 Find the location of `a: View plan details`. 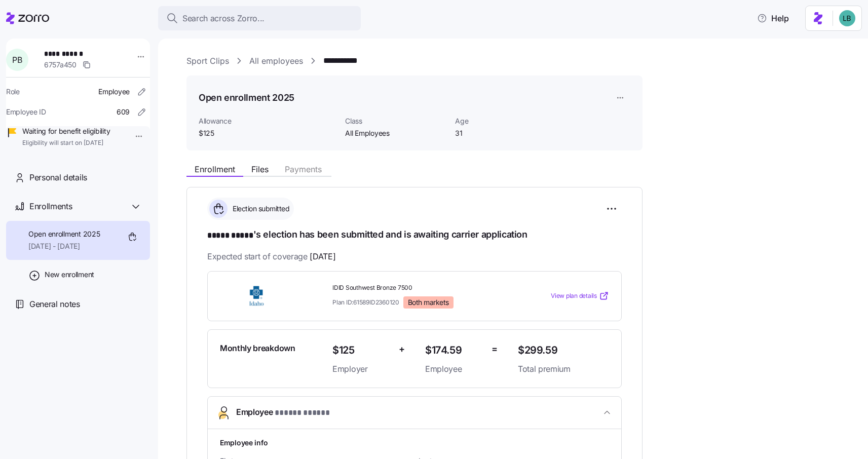

a: View plan details is located at coordinates (580, 296).